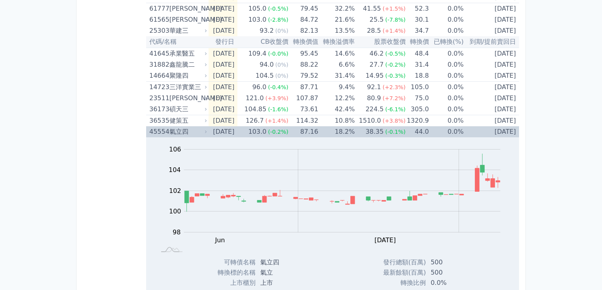  What do you see at coordinates (394, 87) in the screenshot?
I see `span: (+2.3%)` at bounding box center [394, 87].